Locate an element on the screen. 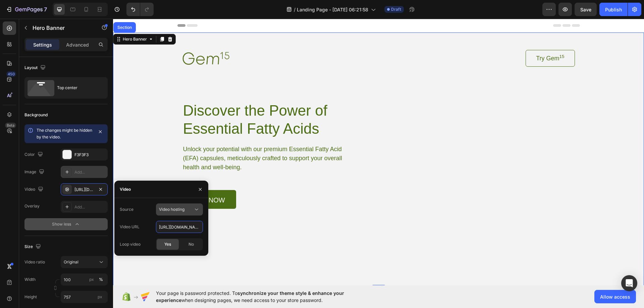 Image resolution: width=644 pixels, height=308 pixels. span: Video hosting is located at coordinates (172, 209).